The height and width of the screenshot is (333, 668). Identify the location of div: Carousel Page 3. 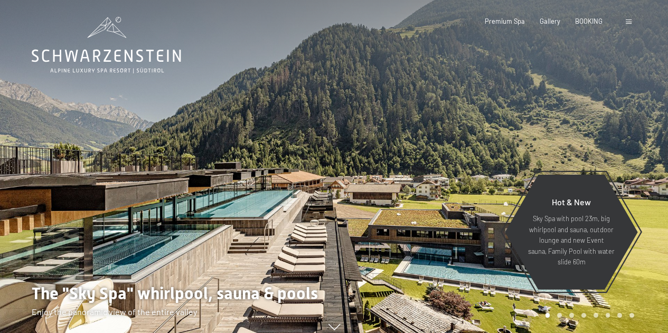
(571, 315).